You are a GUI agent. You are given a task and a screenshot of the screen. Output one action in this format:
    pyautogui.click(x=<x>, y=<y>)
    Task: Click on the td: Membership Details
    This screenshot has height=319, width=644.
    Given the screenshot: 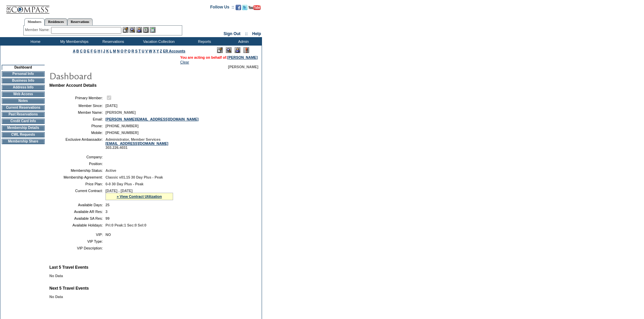 What is the action you would take?
    pyautogui.click(x=23, y=128)
    